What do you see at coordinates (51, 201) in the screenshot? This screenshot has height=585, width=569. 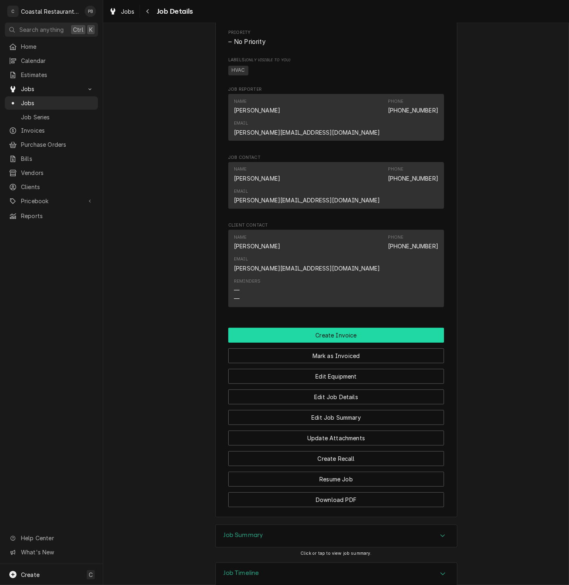 I see `a: Go to Pricebook` at bounding box center [51, 201].